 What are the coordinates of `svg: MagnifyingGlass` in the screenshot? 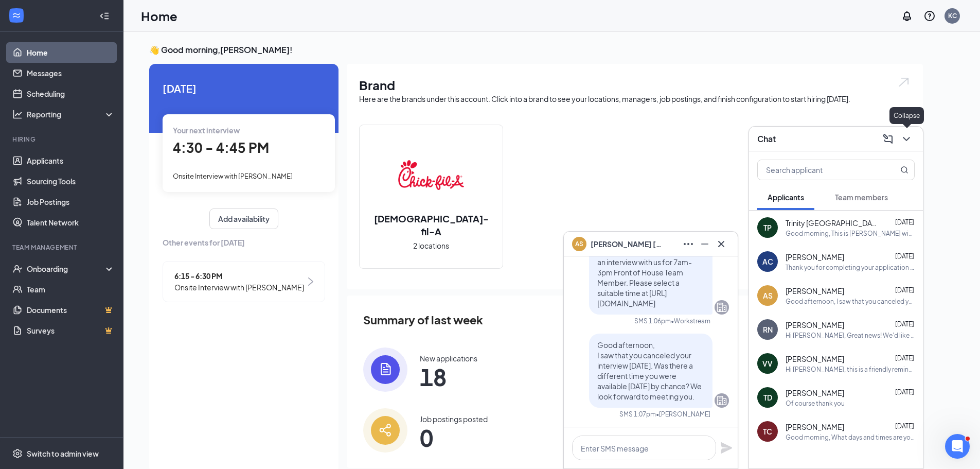 It's located at (904, 170).